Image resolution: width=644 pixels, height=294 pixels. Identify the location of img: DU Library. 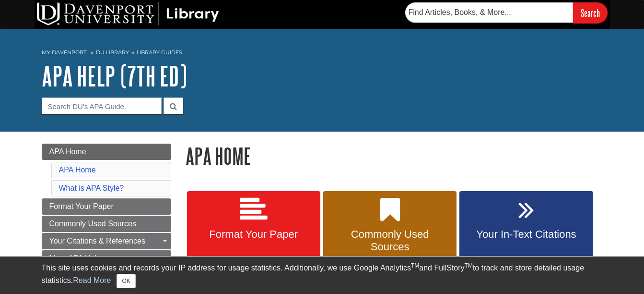
(128, 14).